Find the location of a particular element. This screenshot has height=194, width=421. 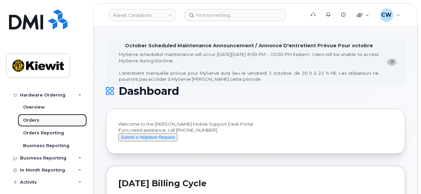

a: Submit a Helpdesk Request is located at coordinates (148, 137).